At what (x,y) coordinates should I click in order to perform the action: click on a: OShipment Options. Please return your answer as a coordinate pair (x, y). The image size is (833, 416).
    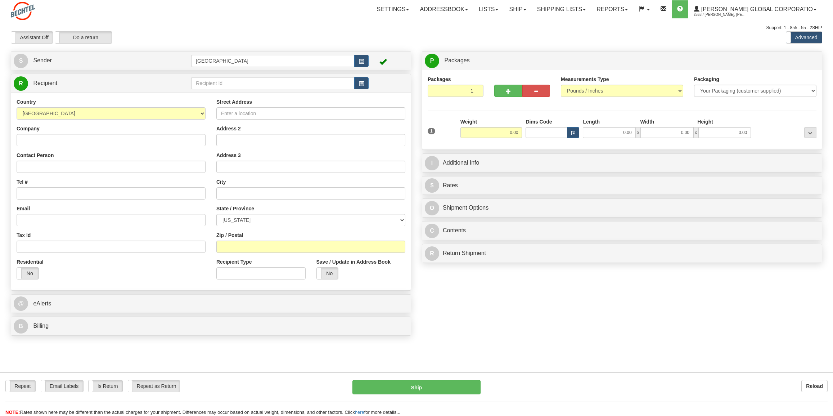
    Looking at the image, I should click on (622, 208).